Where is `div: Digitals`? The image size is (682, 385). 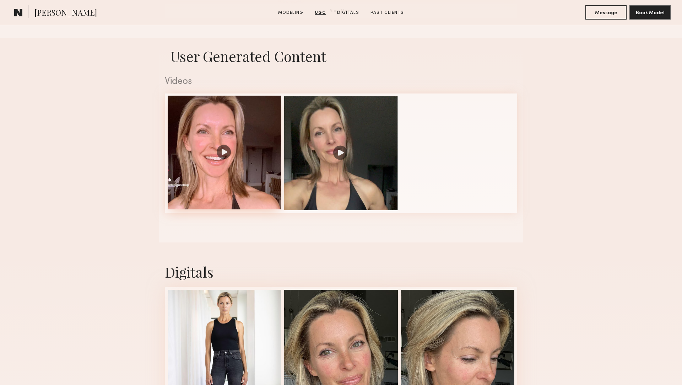 div: Digitals is located at coordinates (341, 271).